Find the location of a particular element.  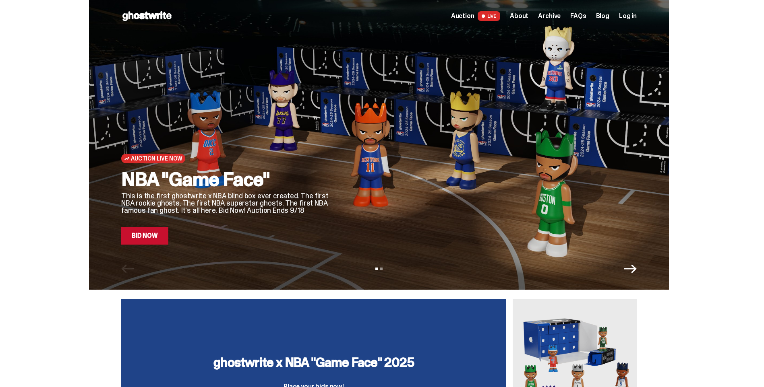

span: Auction is located at coordinates (463, 16).